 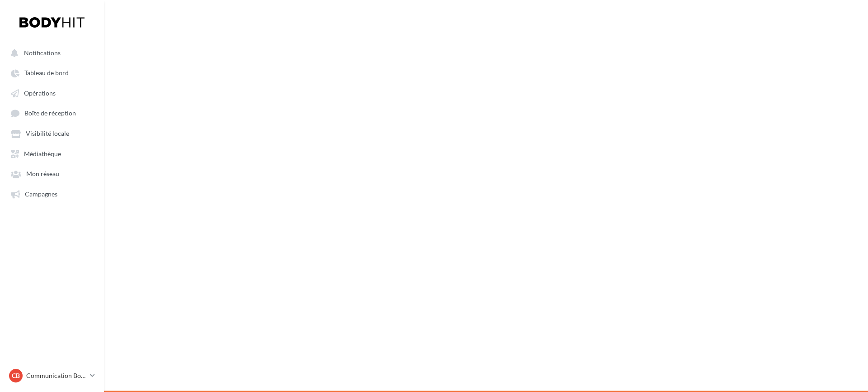 What do you see at coordinates (52, 112) in the screenshot?
I see `a: Boîte de réception` at bounding box center [52, 112].